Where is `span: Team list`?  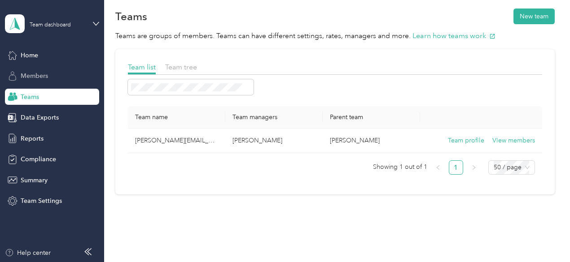 span: Team list is located at coordinates (142, 67).